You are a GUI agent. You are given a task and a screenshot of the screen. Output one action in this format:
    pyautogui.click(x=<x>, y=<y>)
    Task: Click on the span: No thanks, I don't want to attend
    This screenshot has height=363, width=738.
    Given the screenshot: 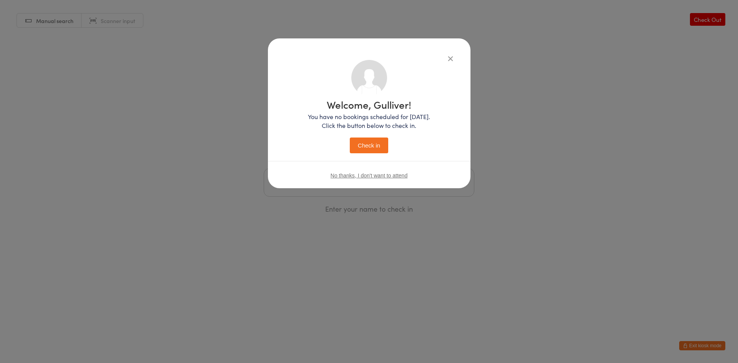 What is the action you would take?
    pyautogui.click(x=369, y=176)
    